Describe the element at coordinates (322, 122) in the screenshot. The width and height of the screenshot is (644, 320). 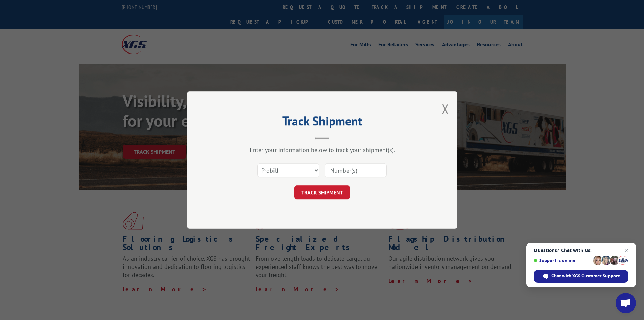
I see `h2: Track Shipment` at that location.